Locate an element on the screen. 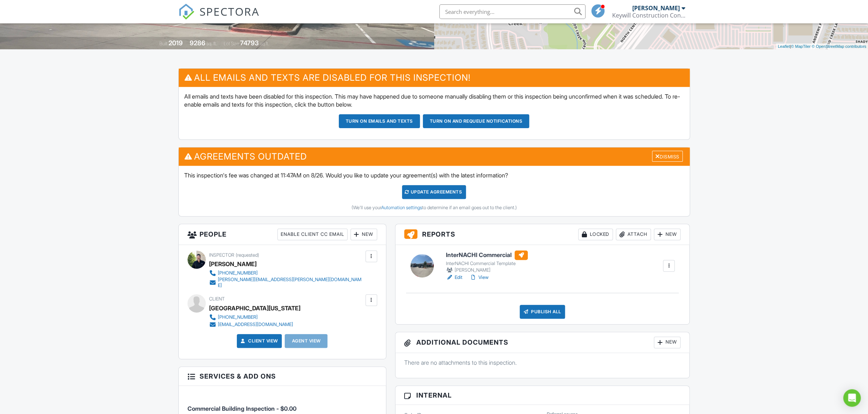  span: (requested) is located at coordinates (247, 255).